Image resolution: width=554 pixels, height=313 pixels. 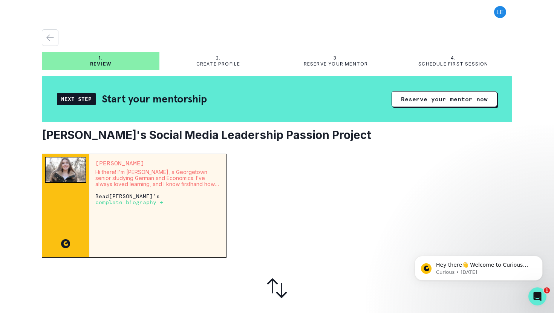 I want to click on div: Next Step, so click(x=76, y=99).